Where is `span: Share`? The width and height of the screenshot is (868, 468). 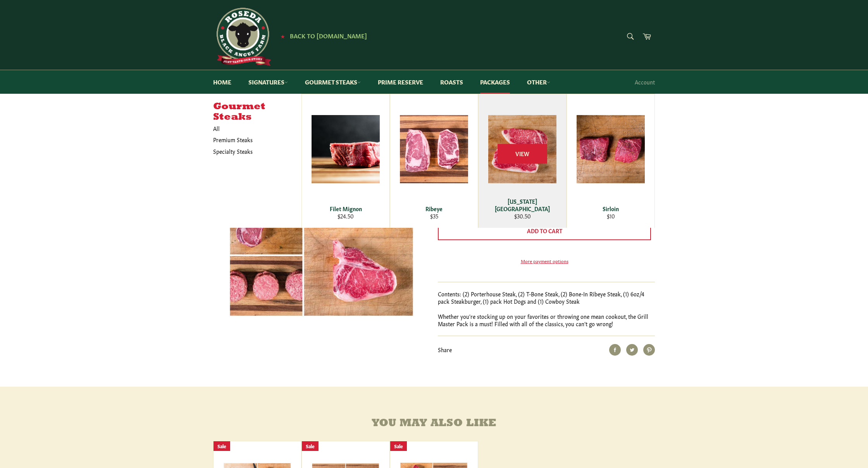
span: Share is located at coordinates (445, 350).